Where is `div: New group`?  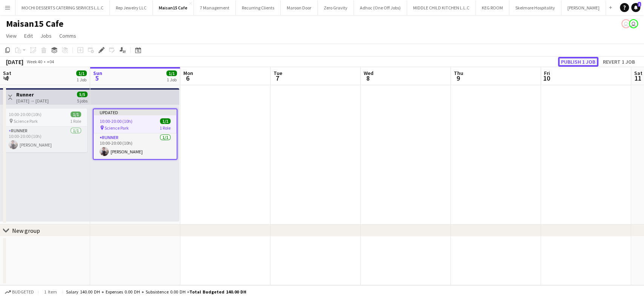
div: New group is located at coordinates (26, 231).